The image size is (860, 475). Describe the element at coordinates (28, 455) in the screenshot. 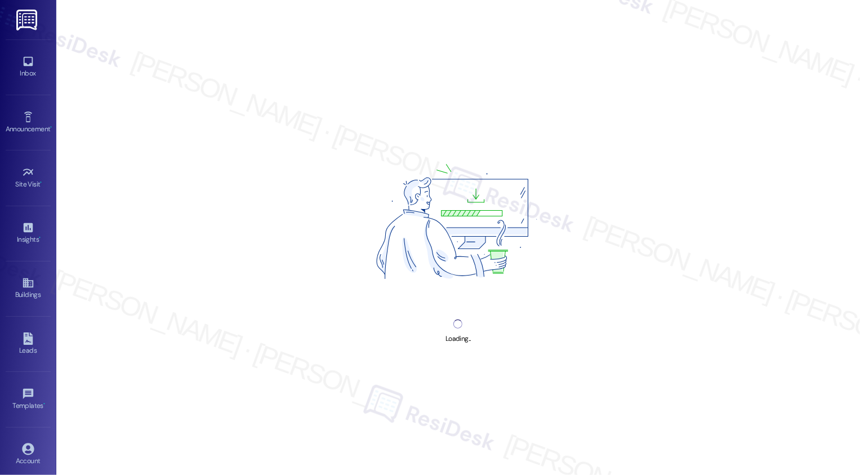

I see `a: Account` at that location.